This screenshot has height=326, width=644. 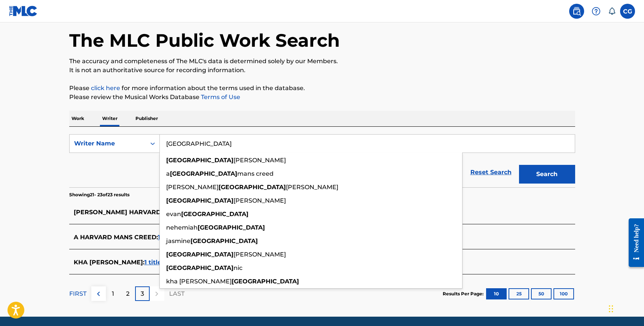 What do you see at coordinates (168, 174) in the screenshot?
I see `span: a` at bounding box center [168, 174].